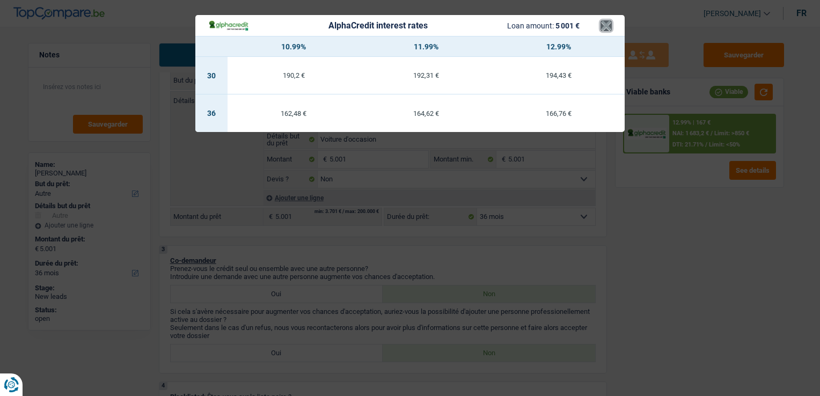  I want to click on span: 5 001 €, so click(567, 26).